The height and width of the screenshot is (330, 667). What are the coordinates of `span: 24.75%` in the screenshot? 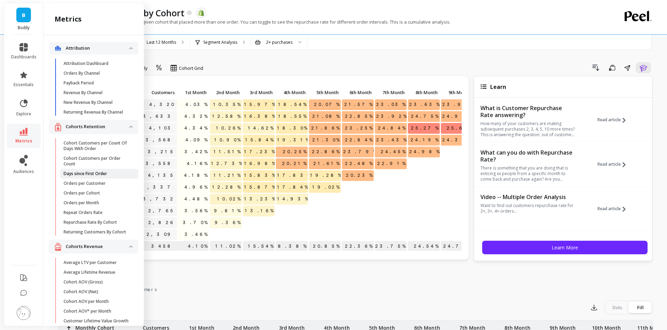 It's located at (424, 116).